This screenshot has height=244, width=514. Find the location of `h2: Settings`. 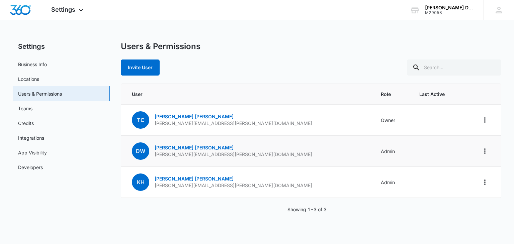

h2: Settings is located at coordinates (61, 47).